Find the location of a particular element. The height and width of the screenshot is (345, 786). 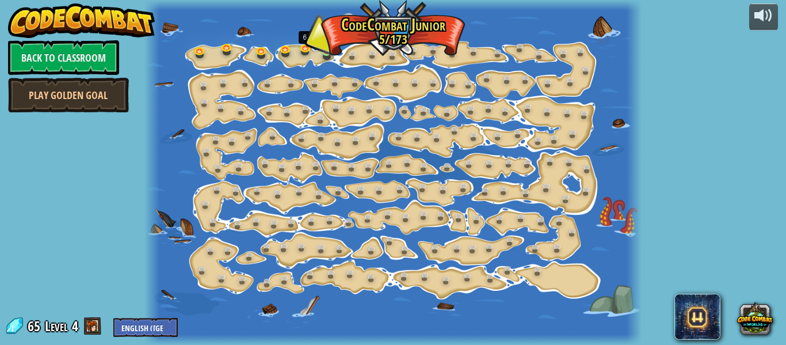

span: 4 is located at coordinates (75, 326).